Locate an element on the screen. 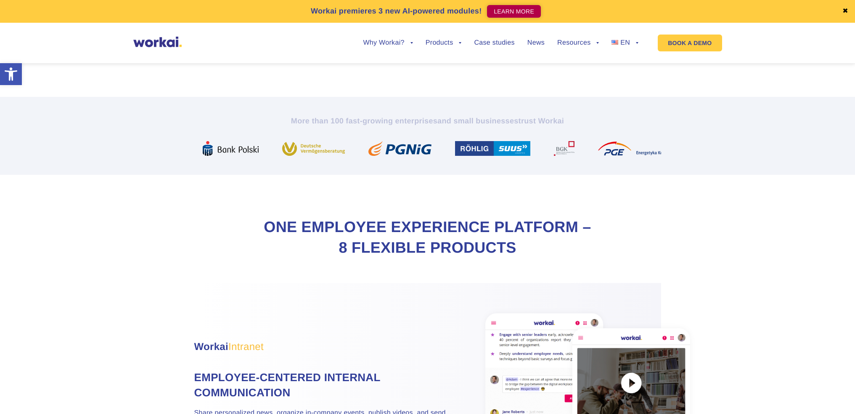 This screenshot has height=414, width=855. span: EN is located at coordinates (625, 42).